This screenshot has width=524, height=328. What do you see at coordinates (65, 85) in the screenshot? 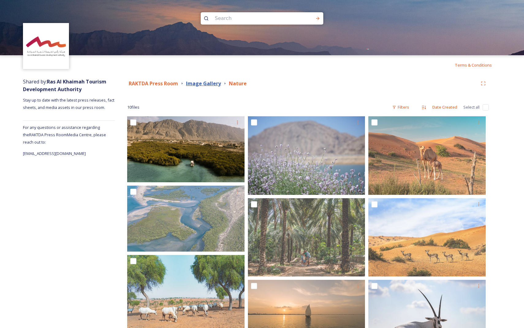
I see `span: Shared by:` at bounding box center [65, 85].